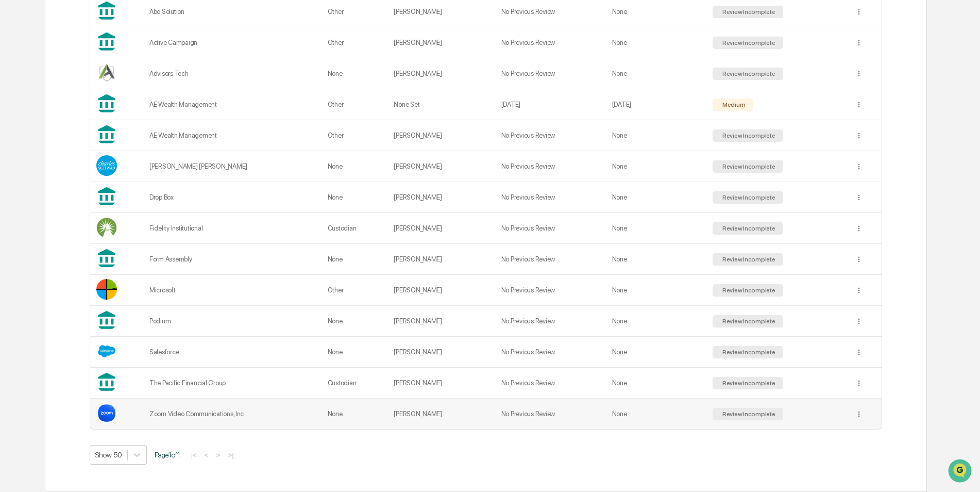 The width and height of the screenshot is (980, 492). Describe the element at coordinates (113, 178) in the screenshot. I see `span: Pylon` at that location.